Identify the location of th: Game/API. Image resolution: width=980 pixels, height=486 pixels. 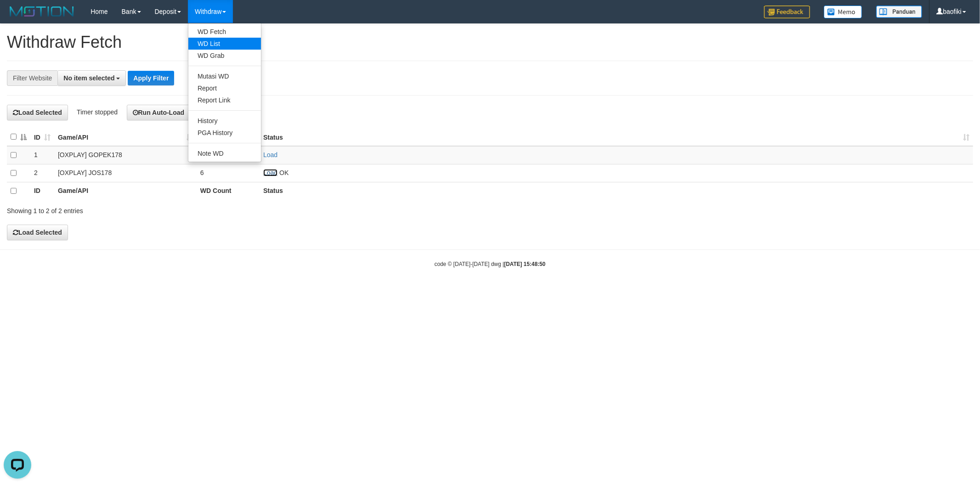
(125, 191).